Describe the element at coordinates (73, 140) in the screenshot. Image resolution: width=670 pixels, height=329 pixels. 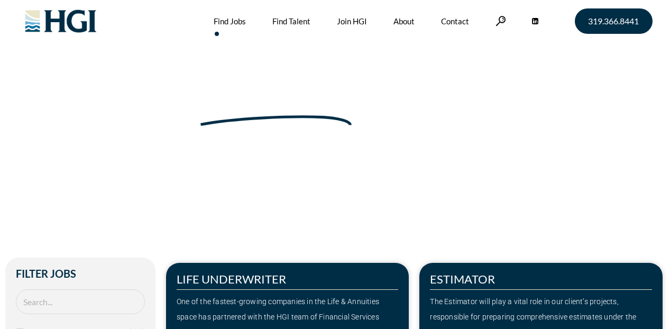
I see `span: Jobs` at that location.